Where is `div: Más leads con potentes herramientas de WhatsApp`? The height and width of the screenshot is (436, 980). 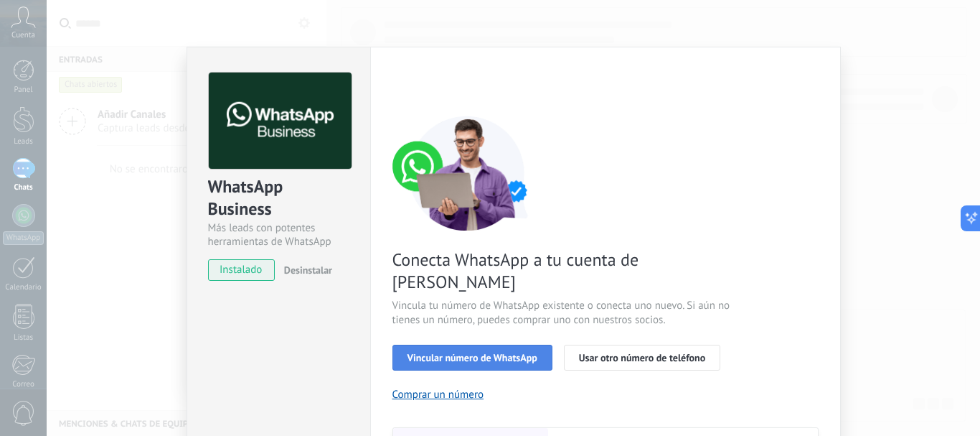 div: Más leads con potentes herramientas de WhatsApp is located at coordinates (279, 235).